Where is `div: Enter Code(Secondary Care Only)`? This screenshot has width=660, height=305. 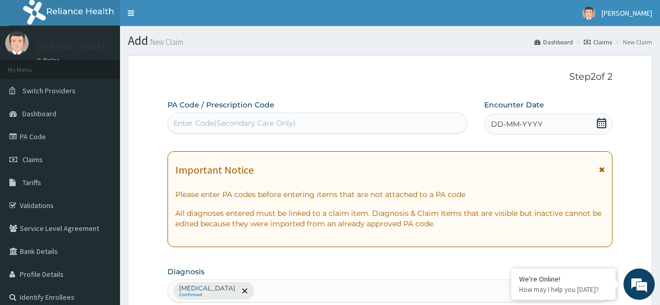
div: Enter Code(Secondary Care Only) is located at coordinates (234, 123).